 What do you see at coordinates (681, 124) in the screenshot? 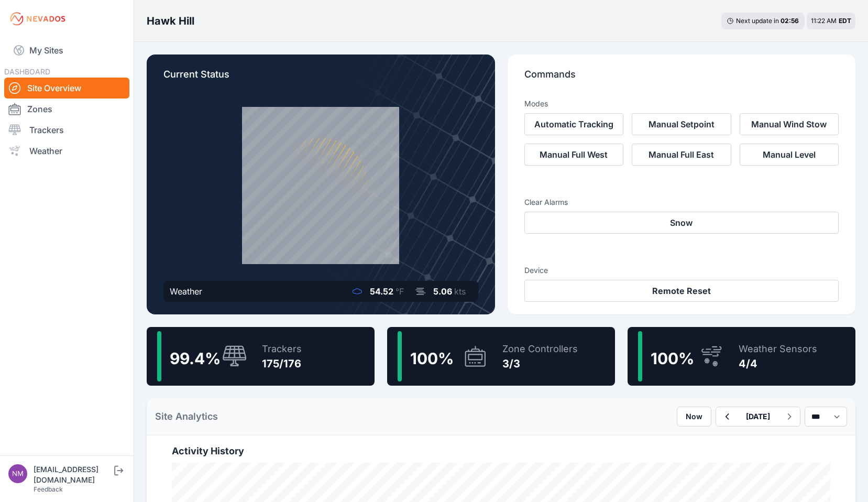
I see `button: Manual Setpoint` at bounding box center [681, 124].